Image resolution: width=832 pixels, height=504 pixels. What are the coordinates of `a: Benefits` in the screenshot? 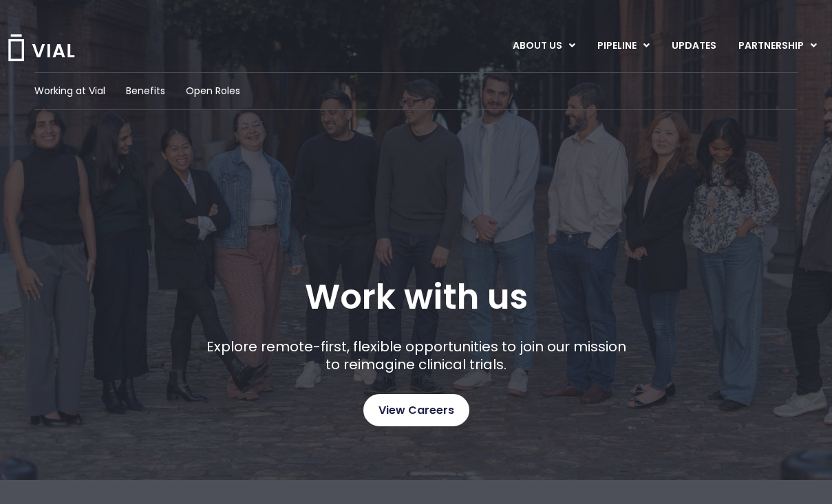 It's located at (145, 91).